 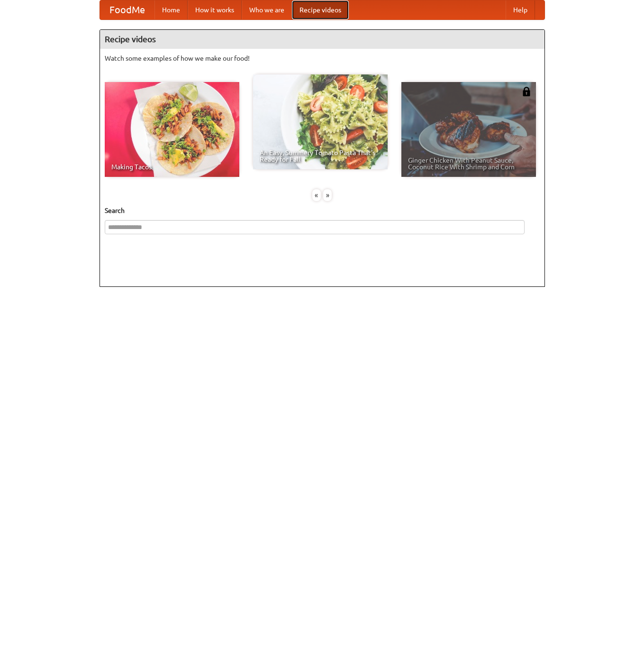 I want to click on a: Help, so click(x=521, y=10).